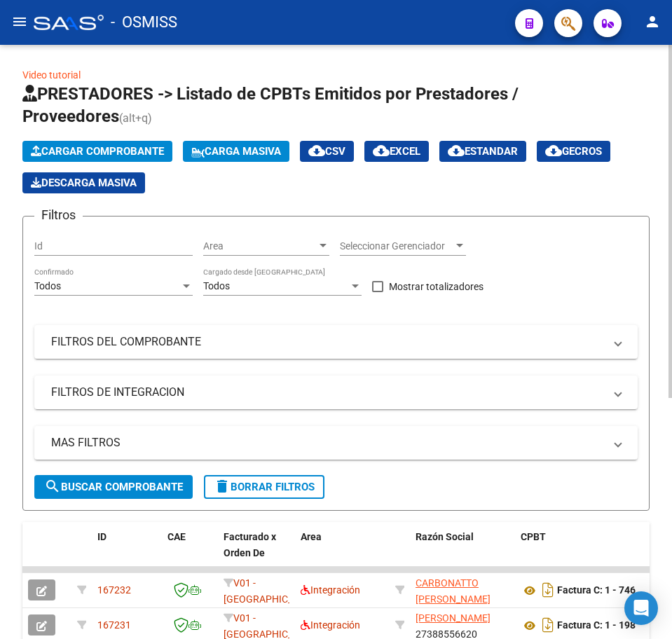 The width and height of the screenshot is (672, 639). I want to click on mat-panel-title: FILTROS DE INTEGRACION, so click(327, 392).